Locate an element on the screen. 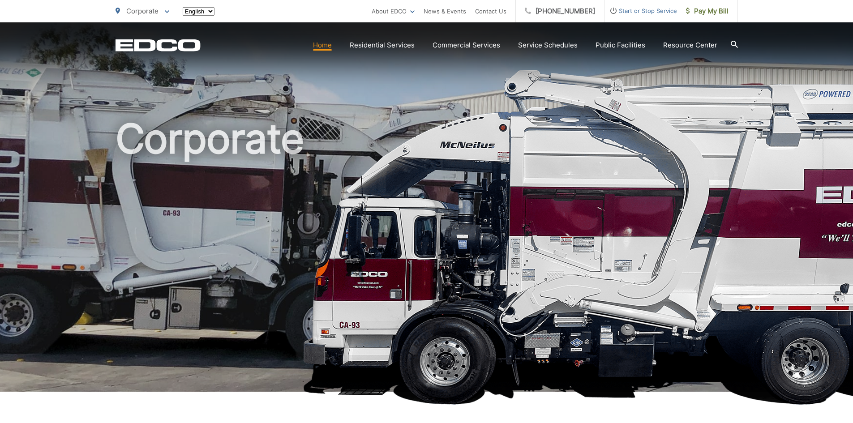 This screenshot has width=853, height=423. a: News & Events is located at coordinates (445, 11).